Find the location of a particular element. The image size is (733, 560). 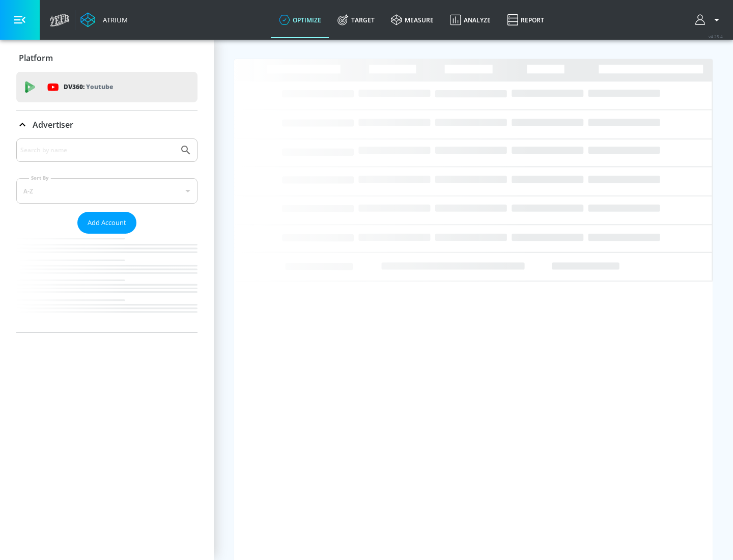

a: Atrium is located at coordinates (104, 20).